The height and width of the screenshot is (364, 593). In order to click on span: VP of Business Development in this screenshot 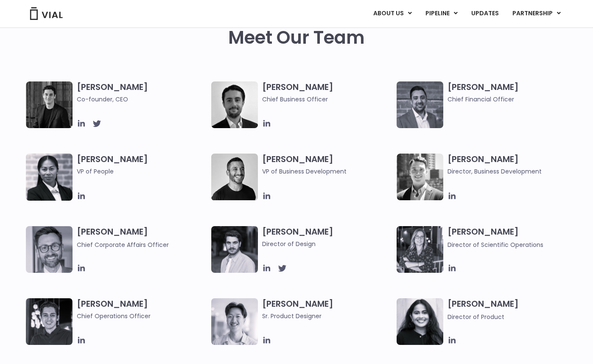, I will do `click(327, 171)`.